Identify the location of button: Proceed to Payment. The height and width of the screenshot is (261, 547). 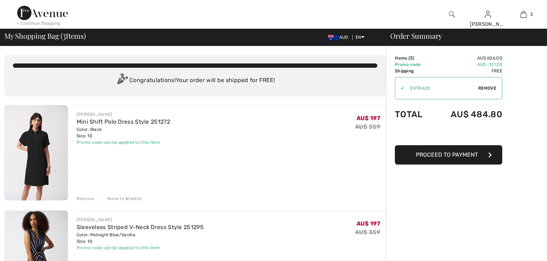
(449, 155).